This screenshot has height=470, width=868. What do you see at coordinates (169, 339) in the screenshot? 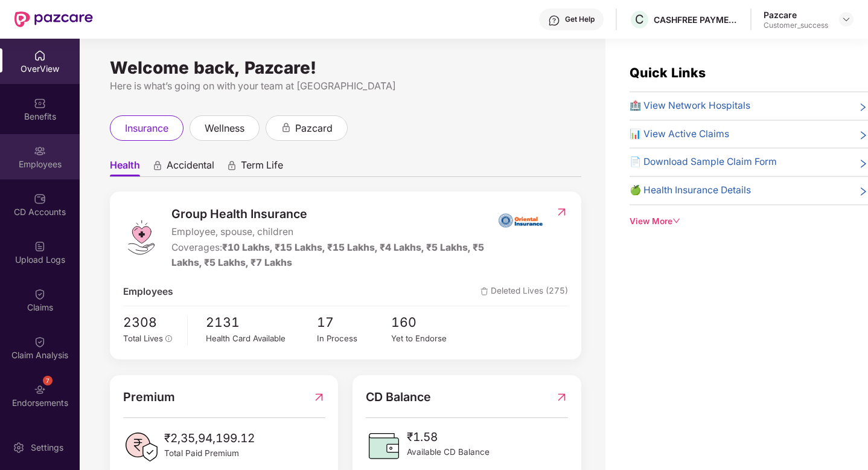
I see `span: info-circle` at bounding box center [169, 339].